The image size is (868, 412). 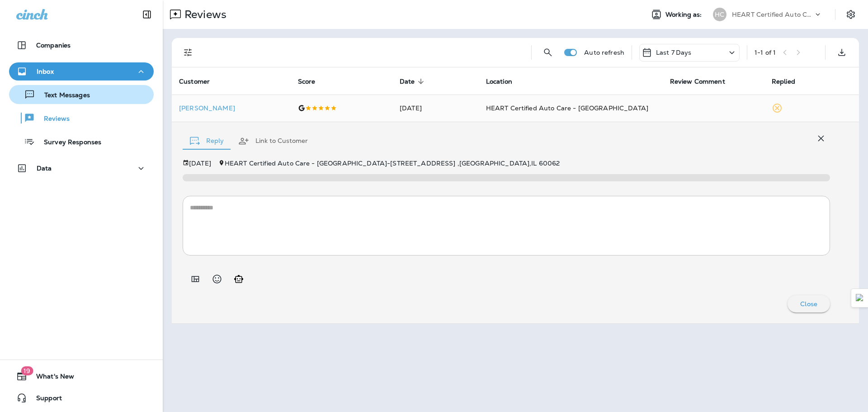 I want to click on p: HEART Certified Auto Care, so click(x=773, y=15).